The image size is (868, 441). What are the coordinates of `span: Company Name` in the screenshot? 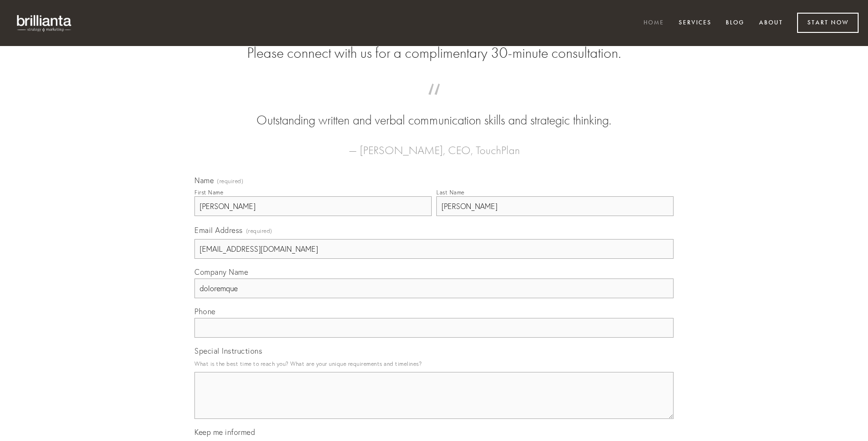 It's located at (221, 272).